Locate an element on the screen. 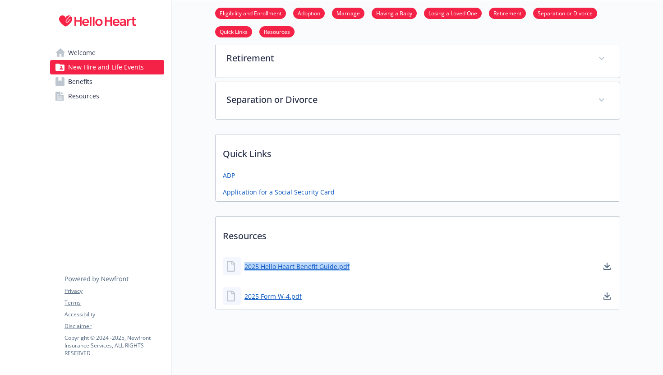 The height and width of the screenshot is (375, 663). a: Welcome is located at coordinates (107, 53).